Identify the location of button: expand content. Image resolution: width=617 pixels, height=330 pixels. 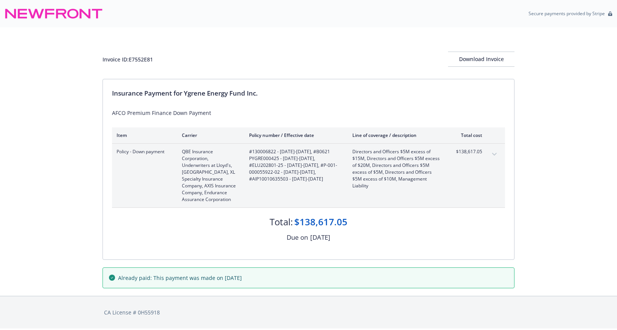
(495, 155).